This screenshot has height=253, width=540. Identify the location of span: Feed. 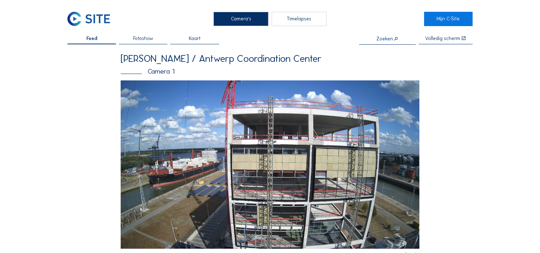
(92, 39).